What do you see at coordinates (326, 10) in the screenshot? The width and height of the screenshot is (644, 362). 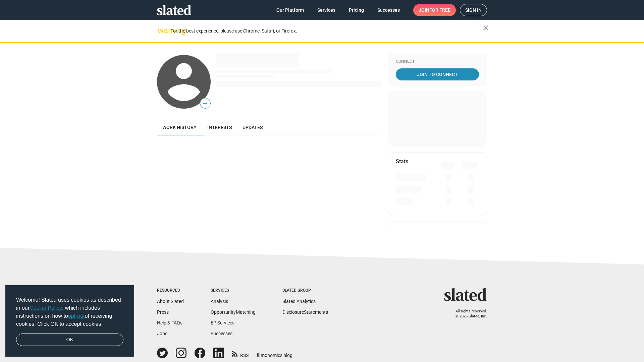 I see `a: Services` at bounding box center [326, 10].